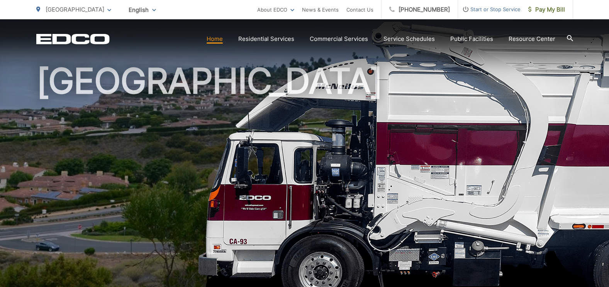 Image resolution: width=609 pixels, height=287 pixels. Describe the element at coordinates (471, 39) in the screenshot. I see `a: Public Facilities` at that location.